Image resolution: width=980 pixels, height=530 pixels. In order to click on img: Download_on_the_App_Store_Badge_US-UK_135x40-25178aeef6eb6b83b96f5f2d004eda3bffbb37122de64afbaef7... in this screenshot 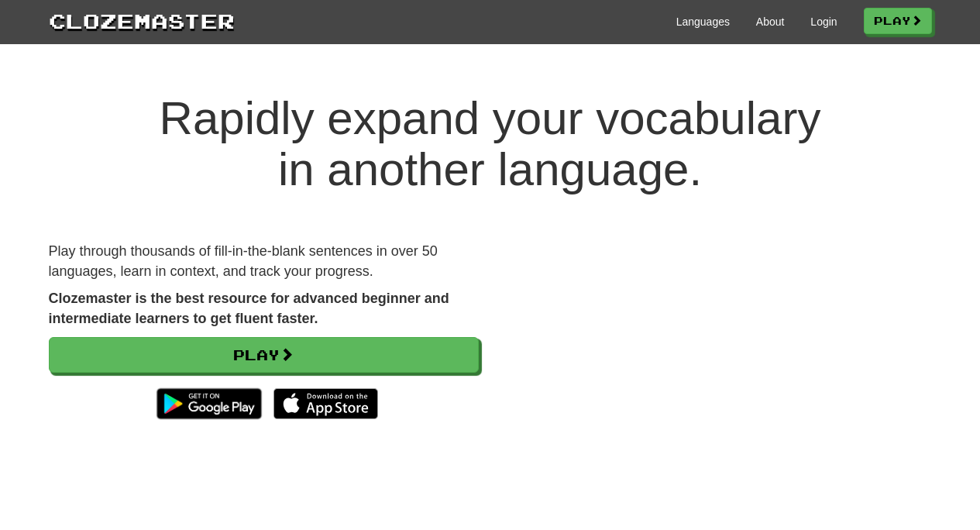, I will do `click(326, 404)`.